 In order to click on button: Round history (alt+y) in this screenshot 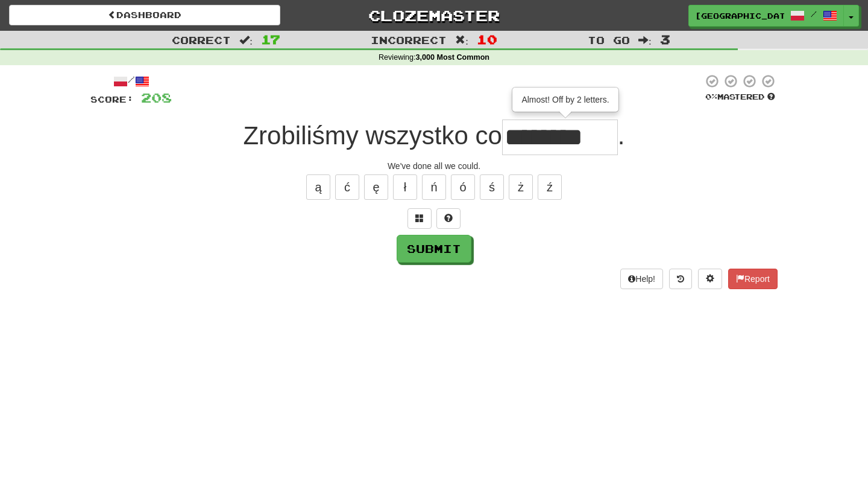, I will do `click(681, 279)`.